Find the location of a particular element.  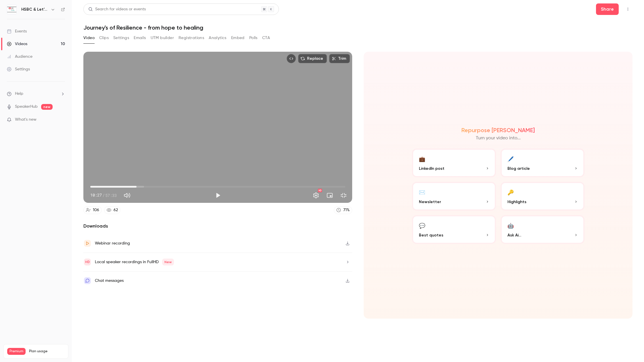

div: Webinar recording is located at coordinates (113, 243).